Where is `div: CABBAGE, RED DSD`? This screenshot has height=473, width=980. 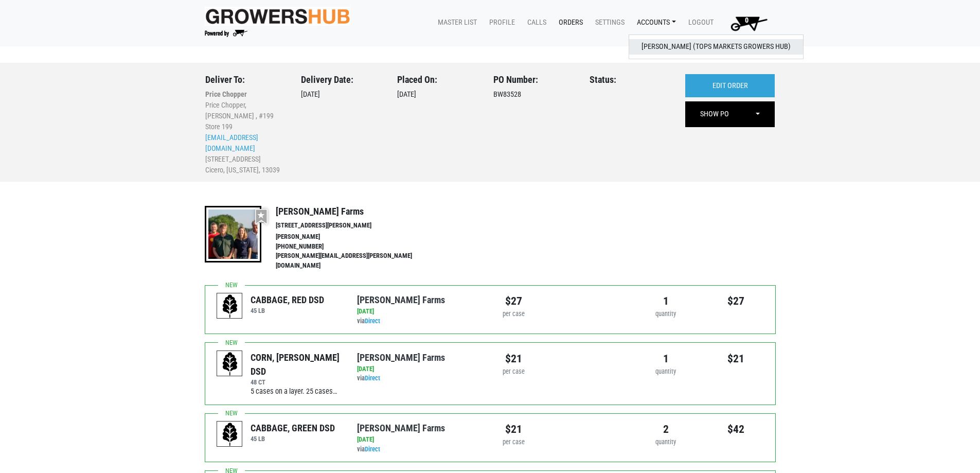
div: CABBAGE, RED DSD is located at coordinates (287, 299).